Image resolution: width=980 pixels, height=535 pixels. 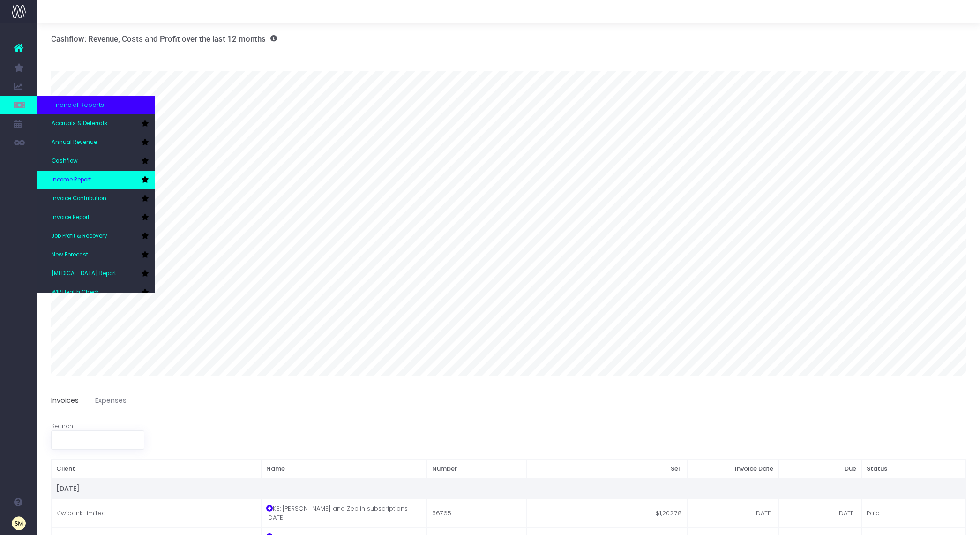 What do you see at coordinates (96, 293) in the screenshot?
I see `a: WIP Health Check` at bounding box center [96, 293].